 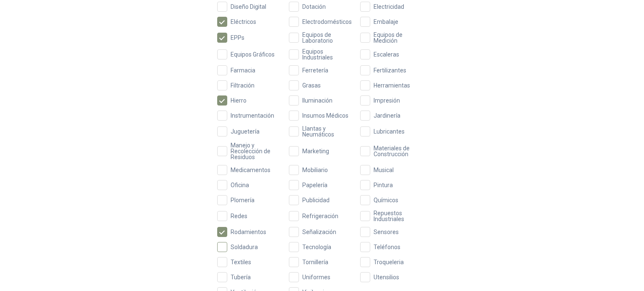 I want to click on span: Publicidad, so click(x=316, y=200).